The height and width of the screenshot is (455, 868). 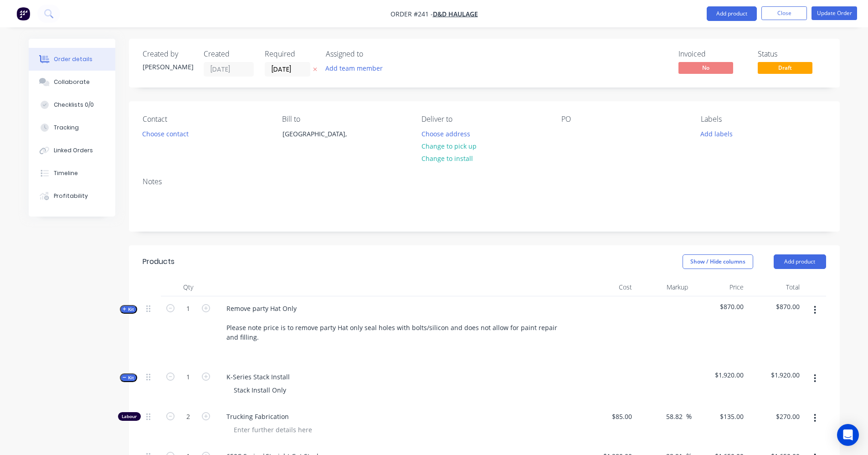 What do you see at coordinates (66, 128) in the screenshot?
I see `div: Tracking` at bounding box center [66, 128].